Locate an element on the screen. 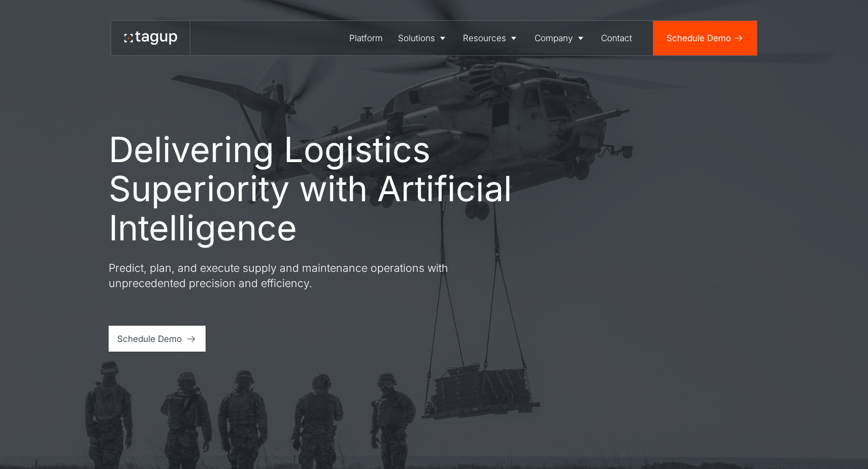 This screenshot has width=868, height=469. a: Contact is located at coordinates (617, 38).